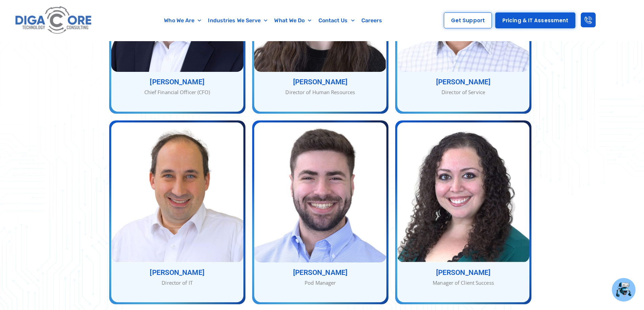 The height and width of the screenshot is (310, 644). Describe the element at coordinates (468, 20) in the screenshot. I see `a: Get Support` at that location.